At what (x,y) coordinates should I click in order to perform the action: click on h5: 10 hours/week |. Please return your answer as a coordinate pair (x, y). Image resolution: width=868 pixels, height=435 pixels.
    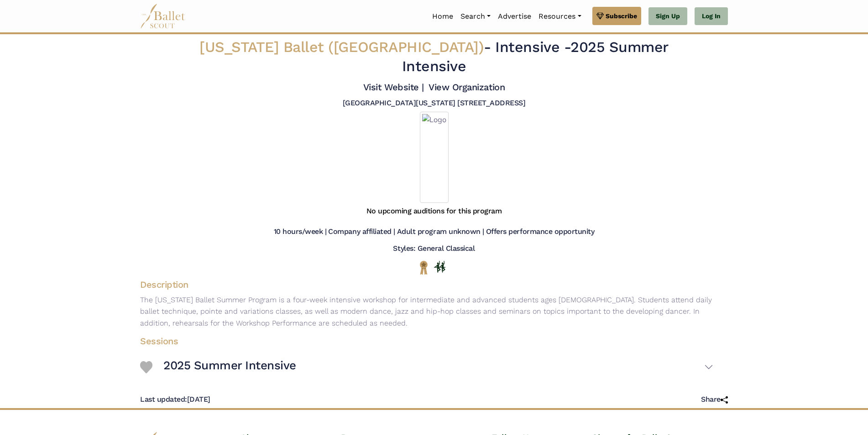
    Looking at the image, I should click on (300, 232).